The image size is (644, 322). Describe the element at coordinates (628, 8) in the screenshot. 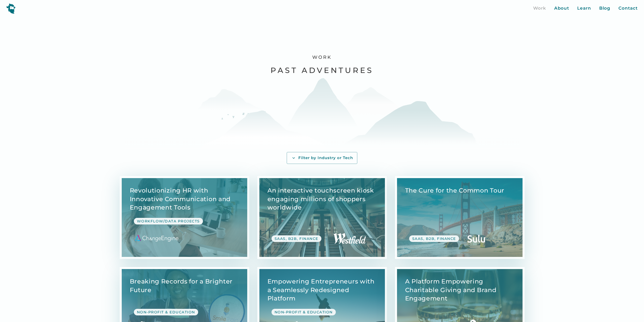

I see `a: Contact` at that location.